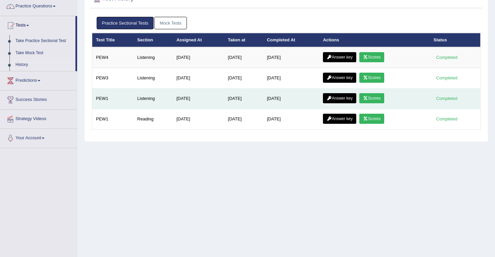 The image size is (495, 257). What do you see at coordinates (455, 40) in the screenshot?
I see `th: Status` at bounding box center [455, 40].